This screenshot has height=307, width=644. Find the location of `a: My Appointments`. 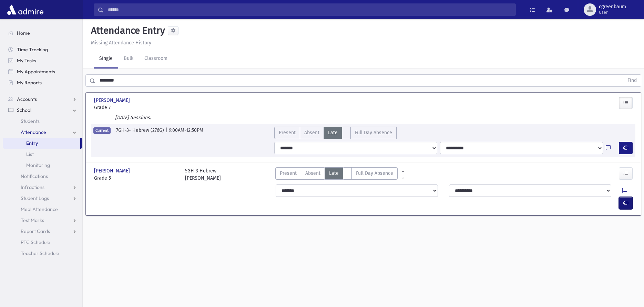

a: My Appointments is located at coordinates (43, 71).